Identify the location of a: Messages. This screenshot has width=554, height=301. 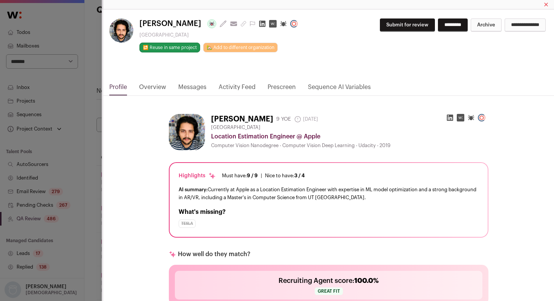
(192, 89).